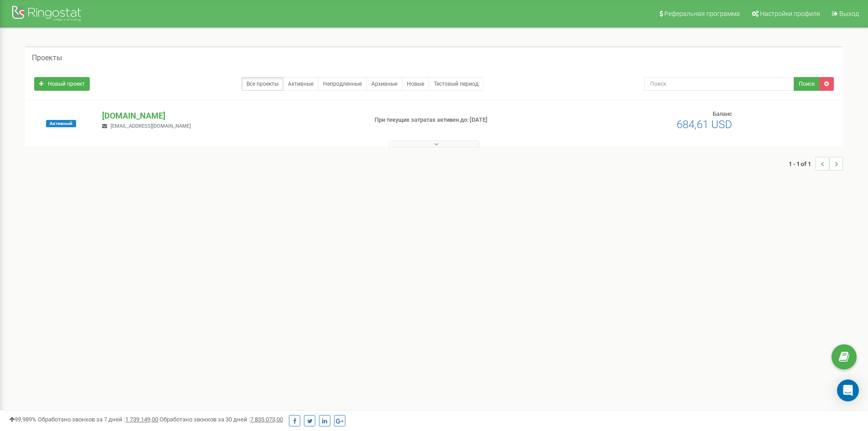 Image resolution: width=868 pixels, height=431 pixels. Describe the element at coordinates (384, 84) in the screenshot. I see `a: Архивные` at that location.